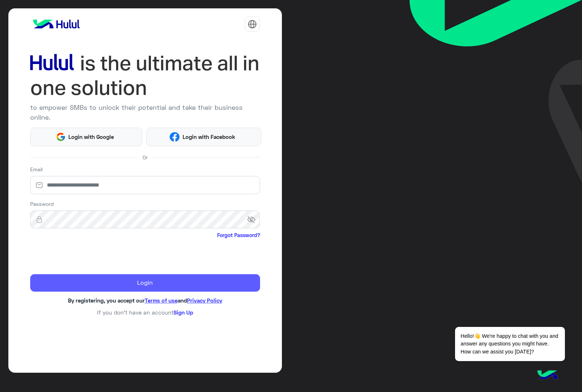 This screenshot has width=582, height=392. Describe the element at coordinates (106, 300) in the screenshot. I see `span: By registering, you accept our` at that location.